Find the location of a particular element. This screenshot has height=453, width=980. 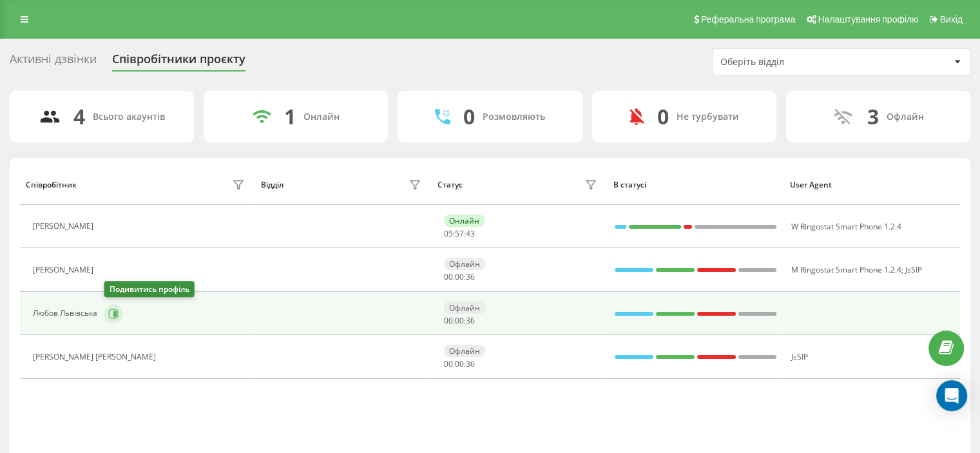

span: Налаштування профілю is located at coordinates (868, 20).